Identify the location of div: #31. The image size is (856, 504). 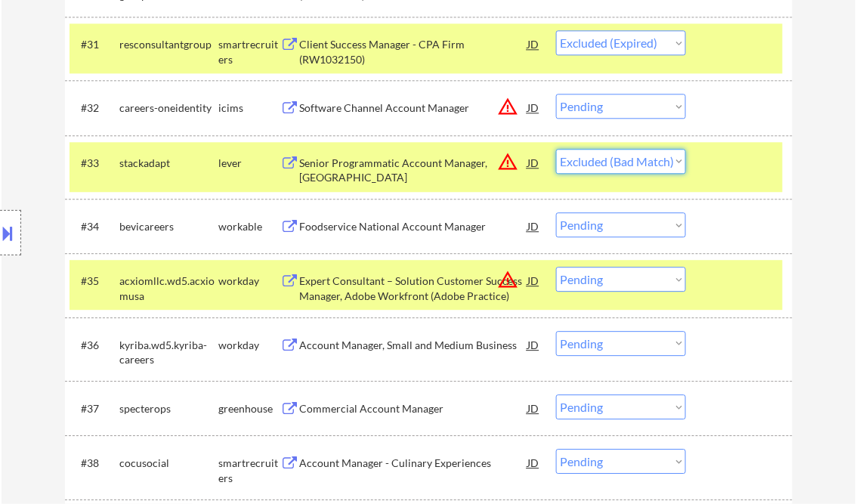
(94, 45).